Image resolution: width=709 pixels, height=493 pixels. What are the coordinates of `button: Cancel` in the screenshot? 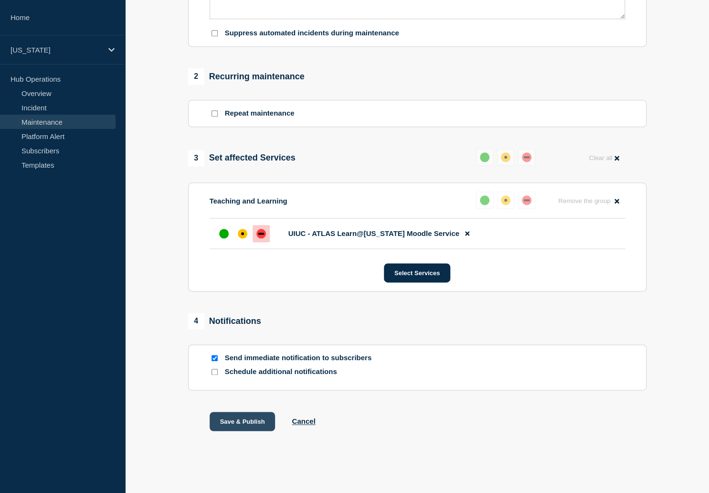 It's located at (303, 421).